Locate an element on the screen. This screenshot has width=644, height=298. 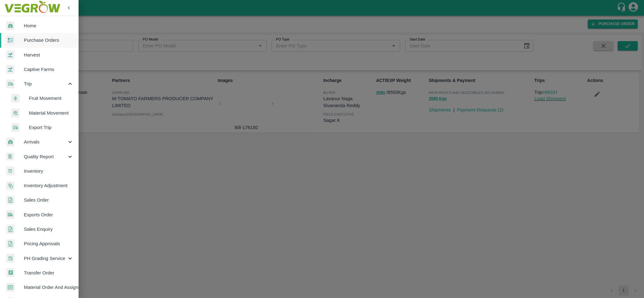
span: Harvest is located at coordinates (49, 55).